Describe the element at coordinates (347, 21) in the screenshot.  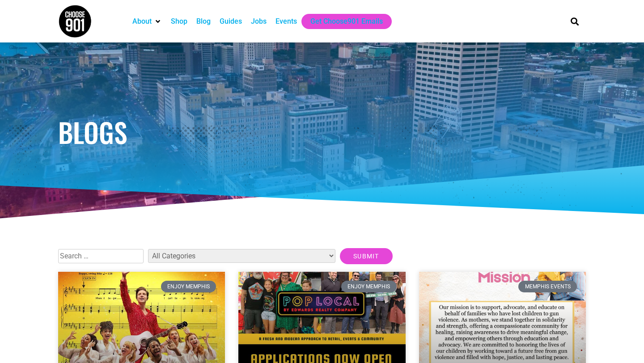
I see `a: Get Choose901 Emails` at that location.